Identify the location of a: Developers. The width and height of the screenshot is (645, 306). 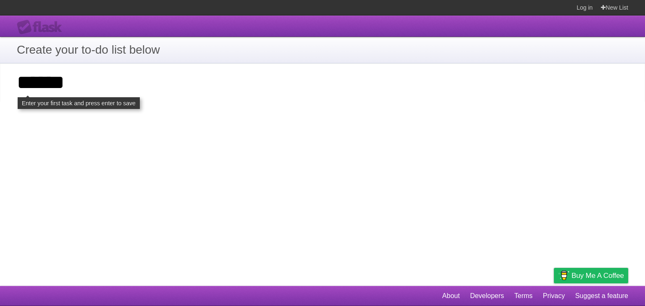
(486, 296).